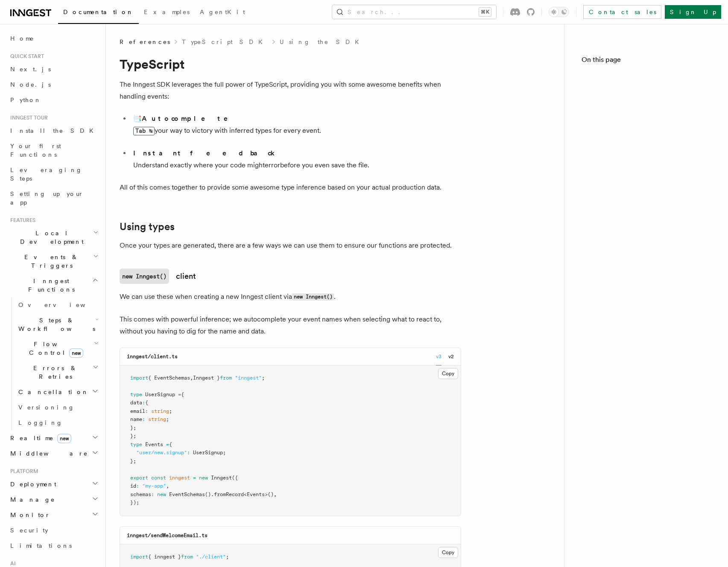 This screenshot has height=567, width=728. What do you see at coordinates (21, 220) in the screenshot?
I see `span: Features` at bounding box center [21, 220].